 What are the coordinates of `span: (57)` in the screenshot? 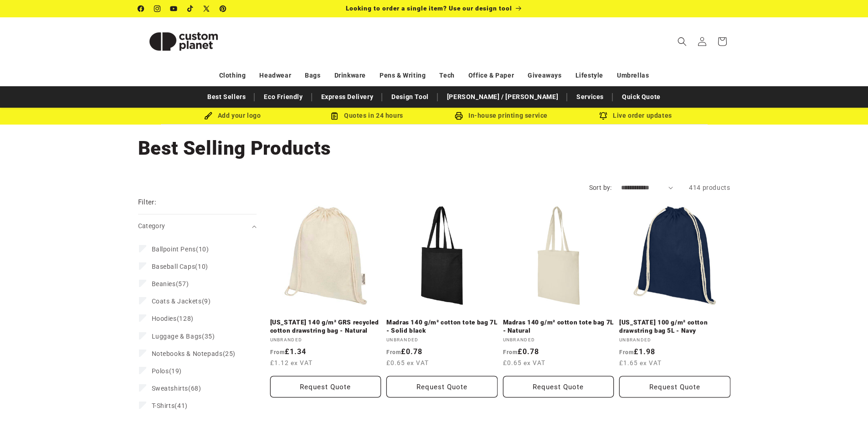 It's located at (170, 284).